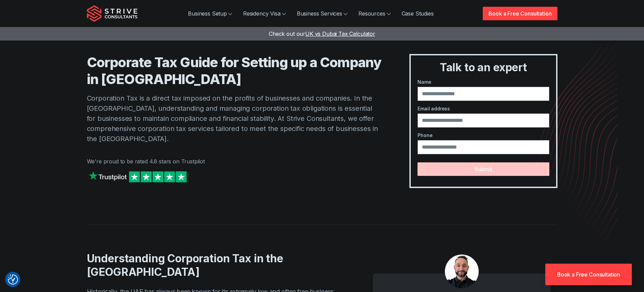  Describe the element at coordinates (461, 271) in the screenshot. I see `img: aDXDSydWJ-7kSlbU_Untitleddesign-75-.png` at that location.